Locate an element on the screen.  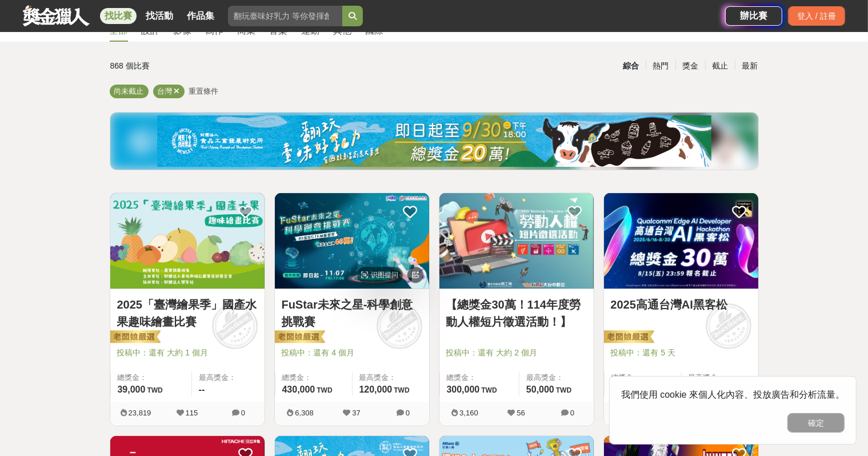
a: 作品集 is located at coordinates (201, 16).